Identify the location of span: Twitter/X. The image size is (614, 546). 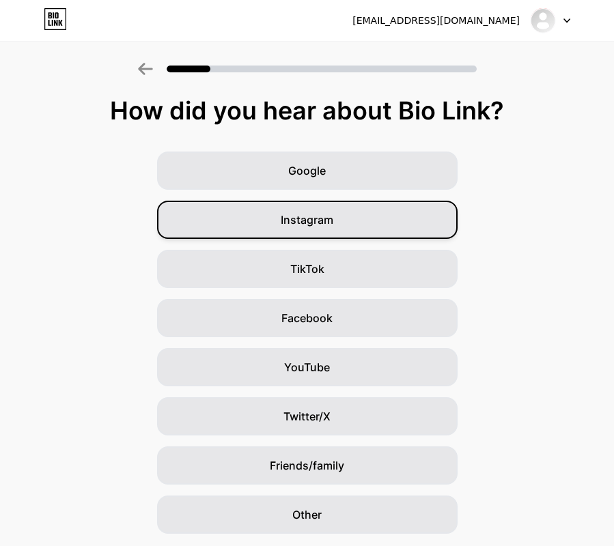
(307, 416).